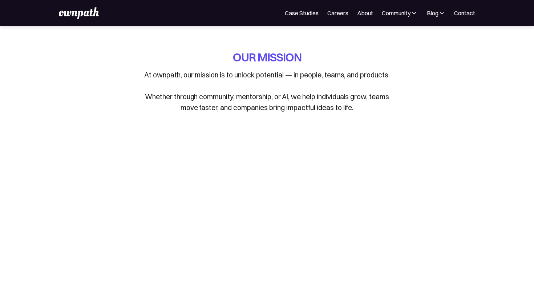 The width and height of the screenshot is (534, 302). What do you see at coordinates (267, 57) in the screenshot?
I see `h1: OUR MISSION` at bounding box center [267, 57].